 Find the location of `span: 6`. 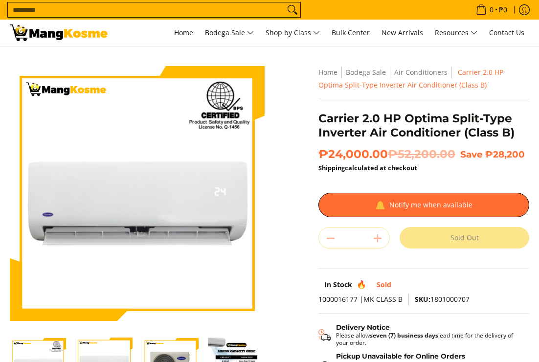

span: 6 is located at coordinates (373, 284).